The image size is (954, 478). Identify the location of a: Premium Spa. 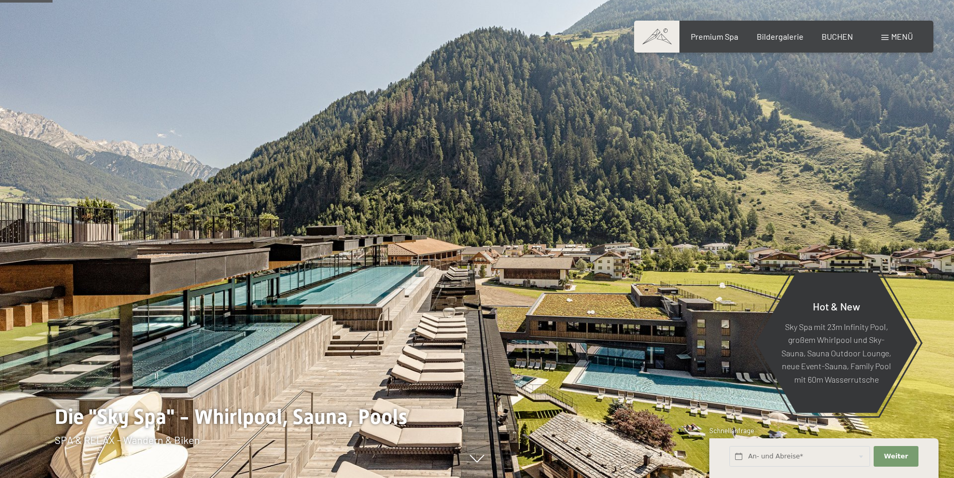
(715, 36).